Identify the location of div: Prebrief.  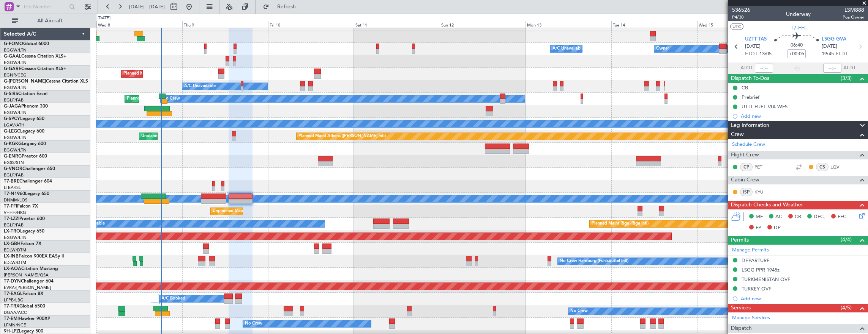
(750, 97).